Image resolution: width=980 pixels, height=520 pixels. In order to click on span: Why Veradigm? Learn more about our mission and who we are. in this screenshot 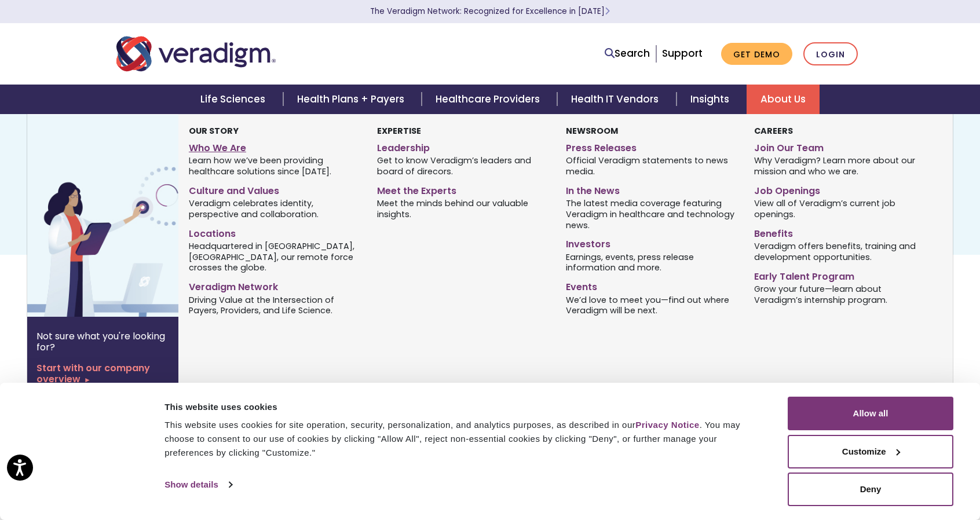, I will do `click(839, 166)`.